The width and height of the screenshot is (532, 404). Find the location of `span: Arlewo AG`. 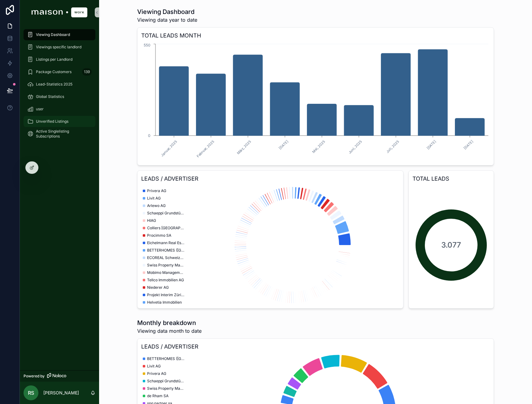

span: Arlewo AG is located at coordinates (156, 206).